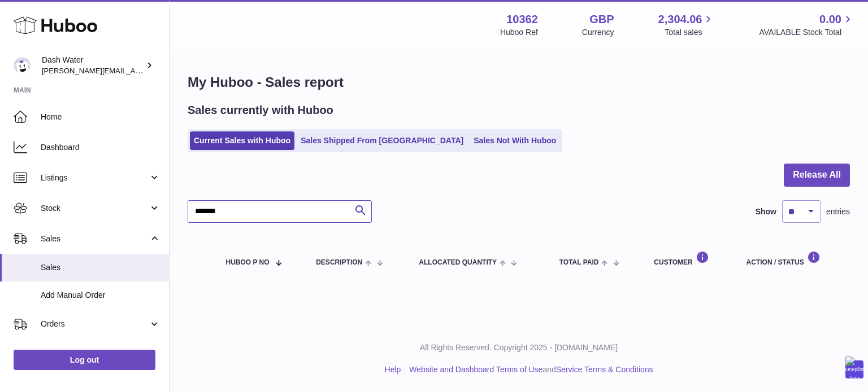 The width and height of the screenshot is (868, 392). Describe the element at coordinates (339, 262) in the screenshot. I see `span: Description` at that location.